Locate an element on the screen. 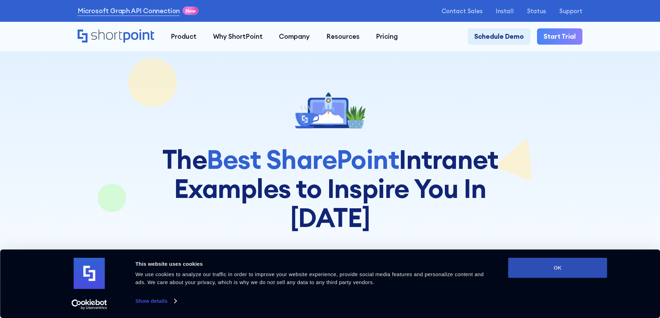 This screenshot has width=660, height=318. div: Company is located at coordinates (294, 36).